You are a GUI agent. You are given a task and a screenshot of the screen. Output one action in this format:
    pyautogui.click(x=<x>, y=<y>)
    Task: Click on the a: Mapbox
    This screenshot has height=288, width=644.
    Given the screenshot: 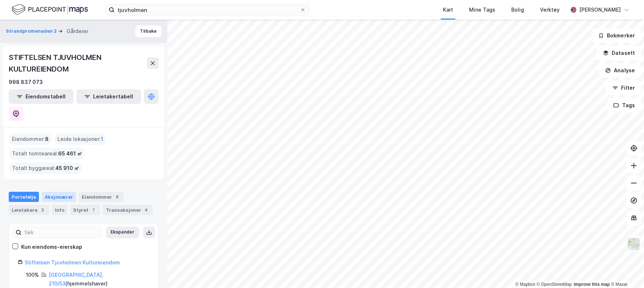 What is the action you would take?
    pyautogui.click(x=525, y=285)
    